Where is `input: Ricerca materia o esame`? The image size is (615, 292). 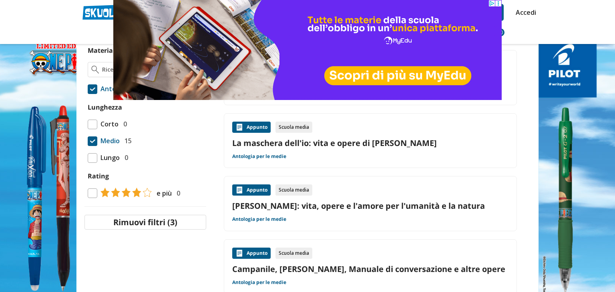
input: Ricerca materia o esame is located at coordinates (150, 70).